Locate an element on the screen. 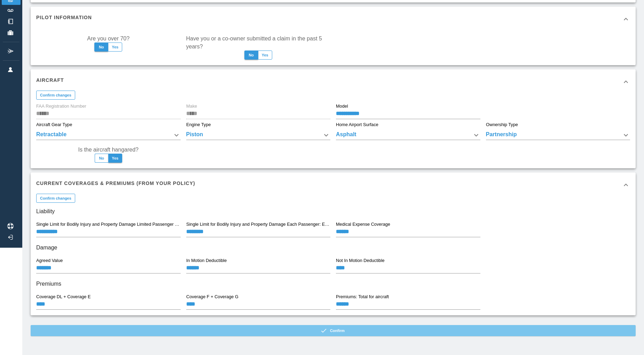 This screenshot has height=355, width=644. label: Medical Expense Coverage is located at coordinates (363, 224).